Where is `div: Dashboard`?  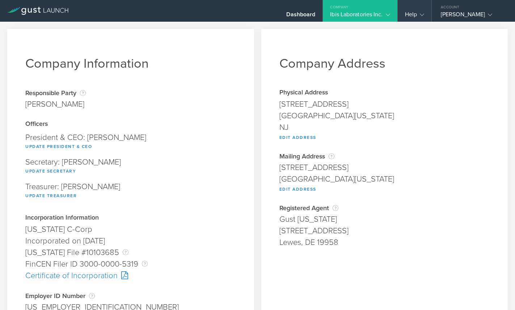 div: Dashboard is located at coordinates (301, 16).